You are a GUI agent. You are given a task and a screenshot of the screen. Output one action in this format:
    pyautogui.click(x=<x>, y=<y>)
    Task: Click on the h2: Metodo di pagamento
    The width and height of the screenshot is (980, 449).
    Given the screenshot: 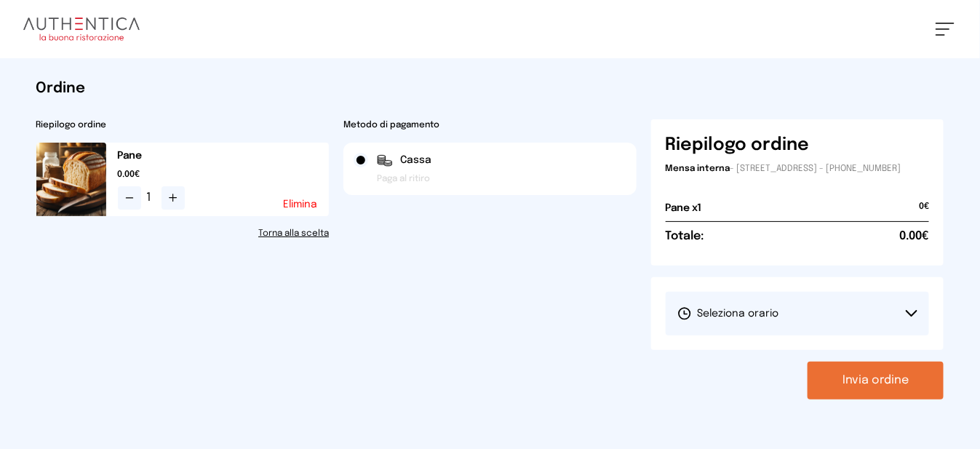 What is the action you would take?
    pyautogui.click(x=489, y=125)
    